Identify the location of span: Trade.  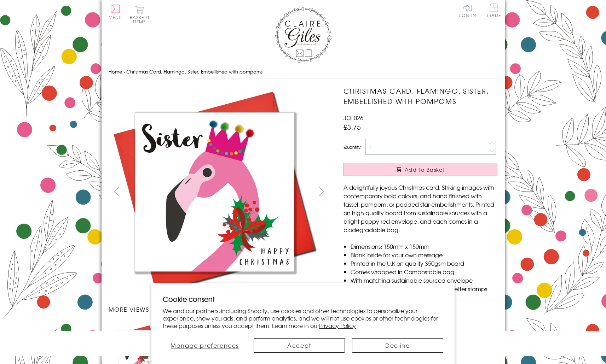
(494, 10).